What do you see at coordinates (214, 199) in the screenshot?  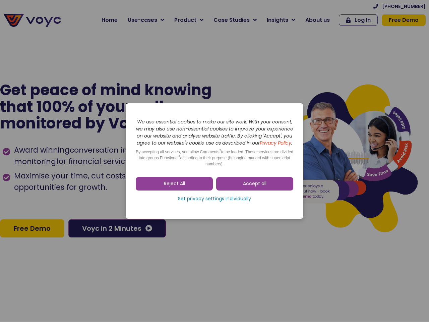 I see `span: Set privacy settings individually` at bounding box center [214, 199].